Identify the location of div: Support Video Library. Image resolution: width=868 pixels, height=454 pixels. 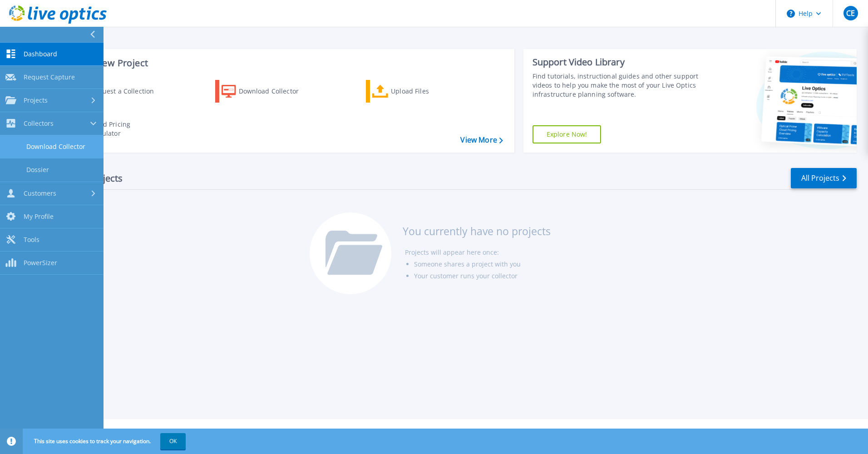
(618, 62).